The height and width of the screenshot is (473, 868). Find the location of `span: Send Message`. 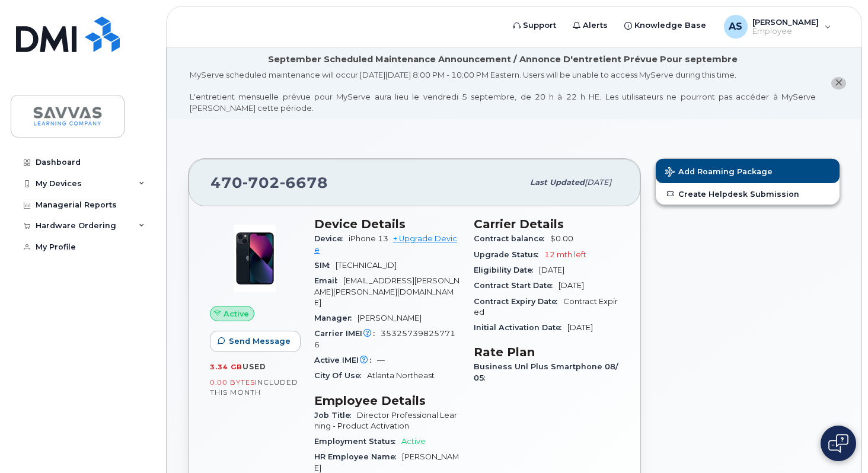

span: Send Message is located at coordinates (260, 341).